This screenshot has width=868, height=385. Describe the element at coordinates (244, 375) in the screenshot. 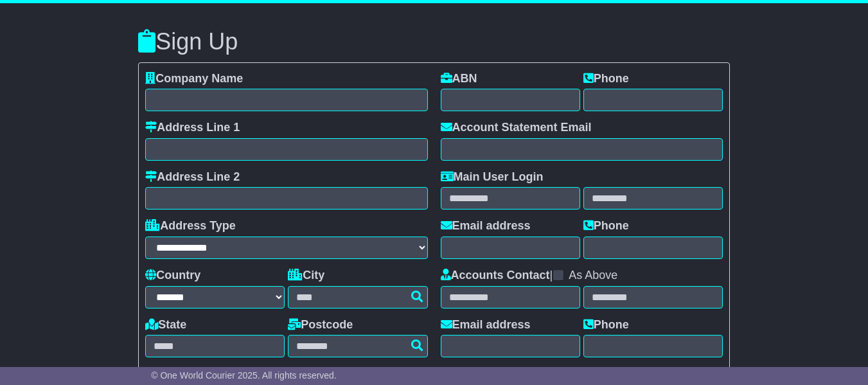

I see `span: © One World Courier 2025. All rights reserved.` at that location.